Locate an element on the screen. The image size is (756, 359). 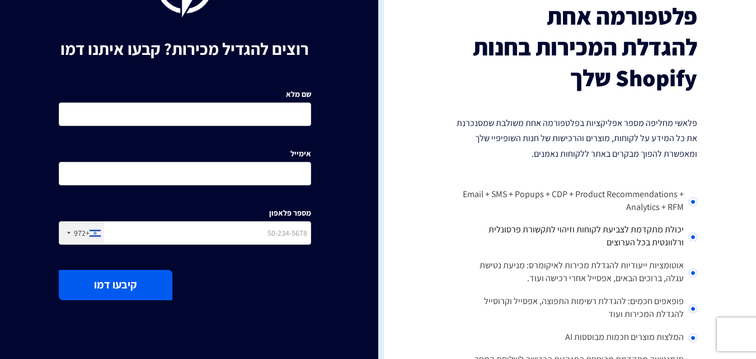
li: המלצות מוצרים חכמות מבוססות AI is located at coordinates (572, 338).